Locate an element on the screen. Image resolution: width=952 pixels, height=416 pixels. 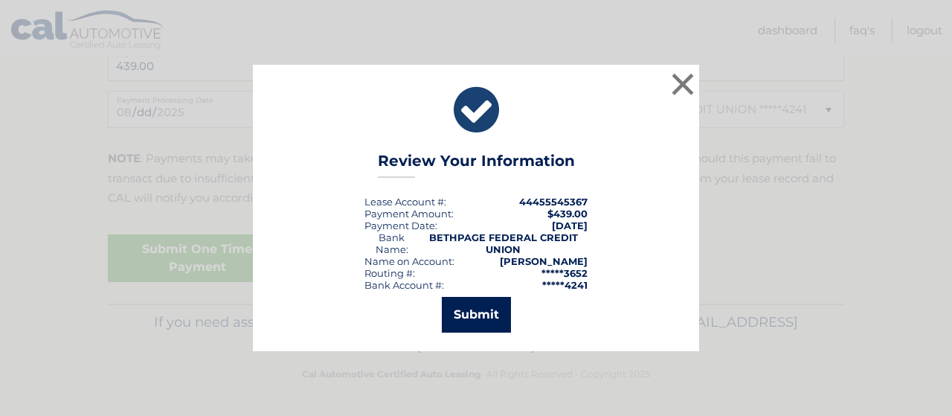
h3: Review Your Information is located at coordinates (476, 164).